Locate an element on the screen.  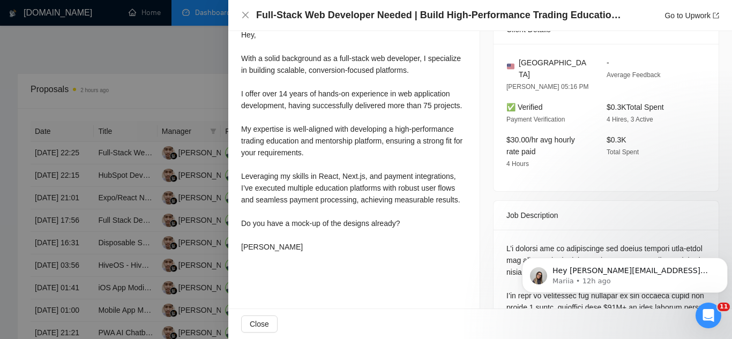
a: Go to Upworkexport is located at coordinates (692, 16).